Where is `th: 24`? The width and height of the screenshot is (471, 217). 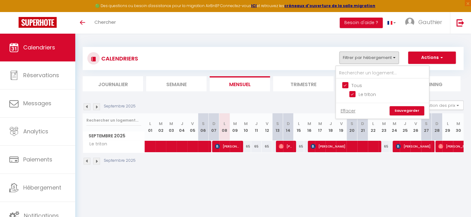
th: 24 is located at coordinates (394, 127).